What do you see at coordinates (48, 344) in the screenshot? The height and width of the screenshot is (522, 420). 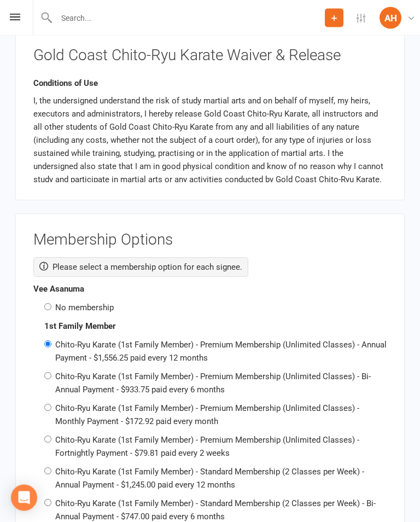 I see `input: Chito-Ryu Karate (1st Family Member) - Premium Membership (Unlimited Classes) - Annual Payment - ...` at bounding box center [48, 344].